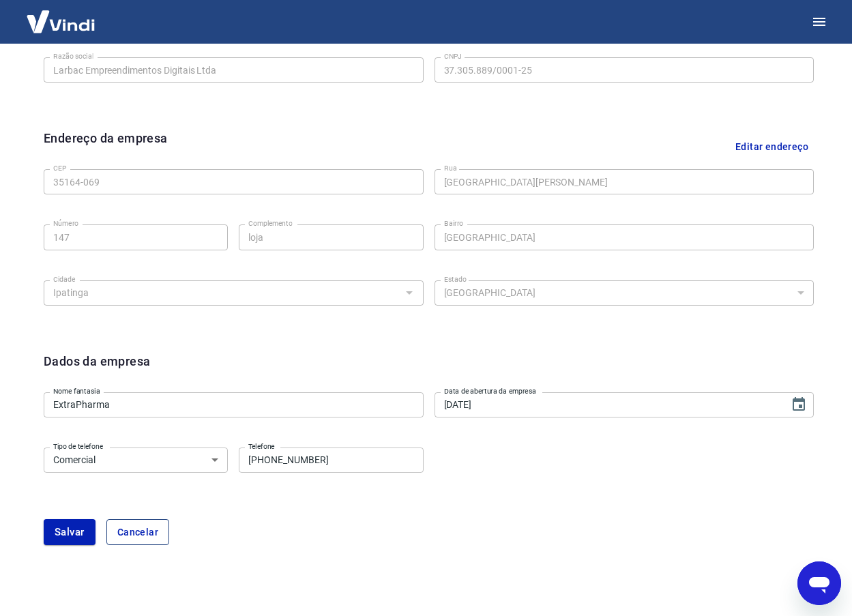 The height and width of the screenshot is (616, 852). I want to click on label: Cidade, so click(65, 280).